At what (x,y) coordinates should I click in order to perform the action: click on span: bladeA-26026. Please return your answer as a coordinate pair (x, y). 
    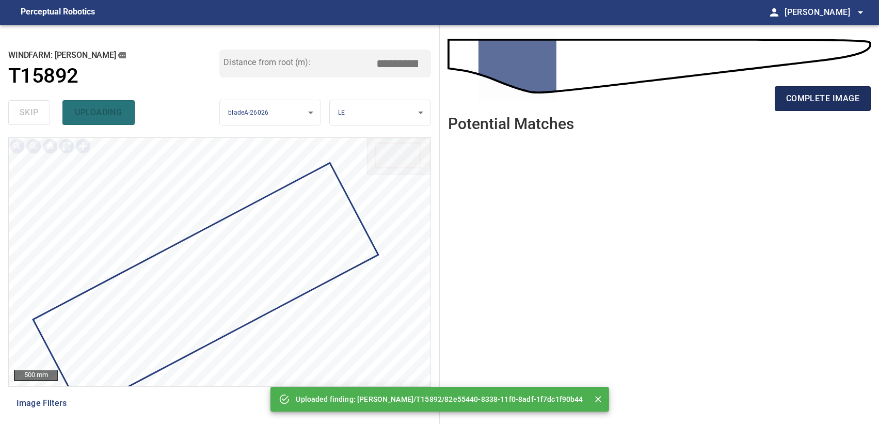
    Looking at the image, I should click on (248, 113).